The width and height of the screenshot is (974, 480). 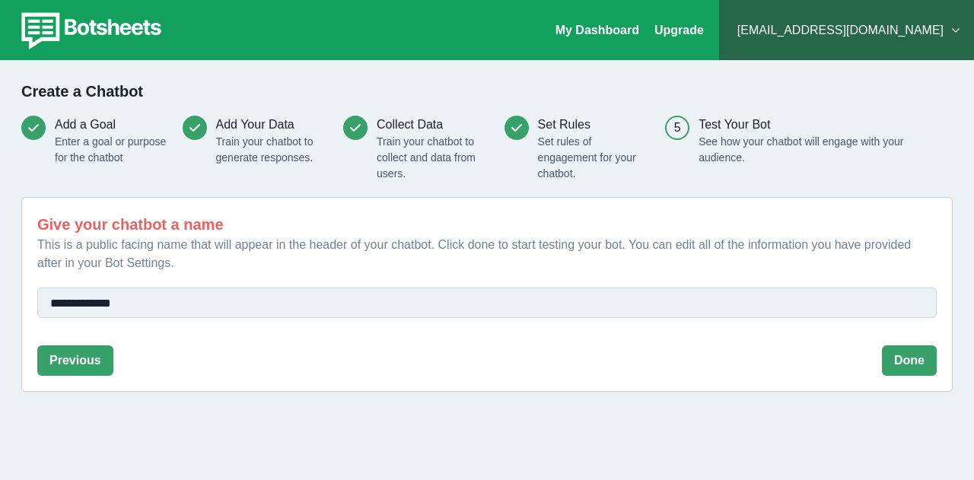 I want to click on h3: Add Your Data, so click(x=272, y=125).